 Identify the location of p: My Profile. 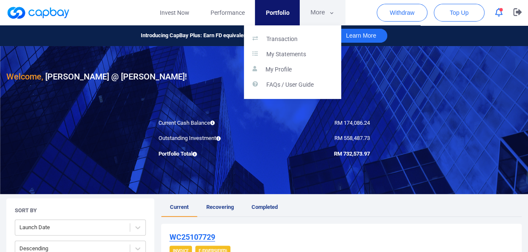
(278, 70).